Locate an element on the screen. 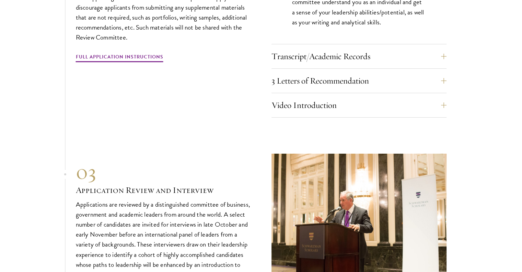 The image size is (522, 272). button: Video Introduction is located at coordinates (359, 105).